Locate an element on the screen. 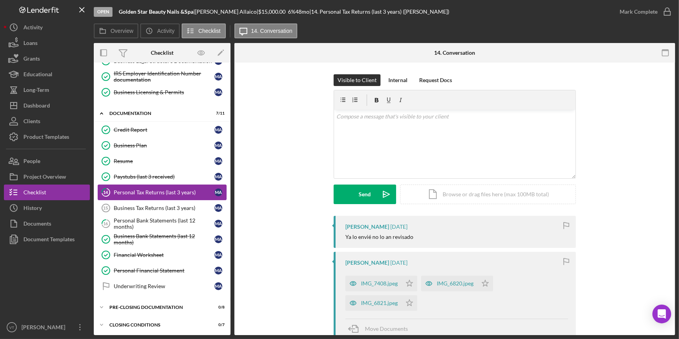  a: People is located at coordinates (47, 161).